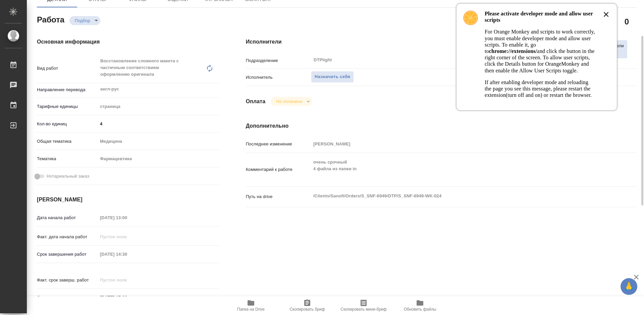  Describe the element at coordinates (67, 254) in the screenshot. I see `p: Срок завершения работ` at that location.